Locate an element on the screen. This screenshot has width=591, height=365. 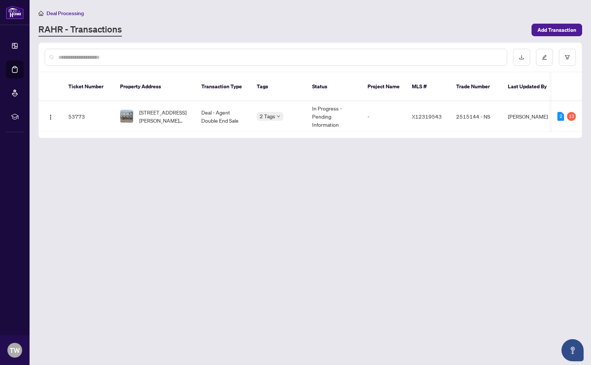
button: edit is located at coordinates (545, 57).